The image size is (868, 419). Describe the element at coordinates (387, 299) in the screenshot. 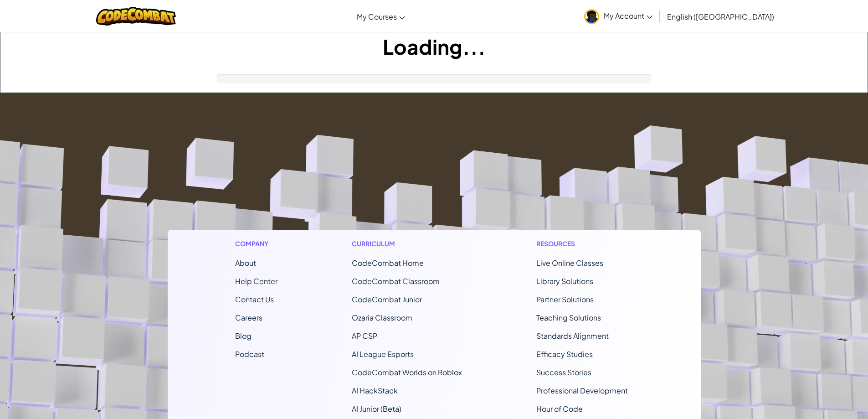

I see `a: CodeCombat Junior` at that location.